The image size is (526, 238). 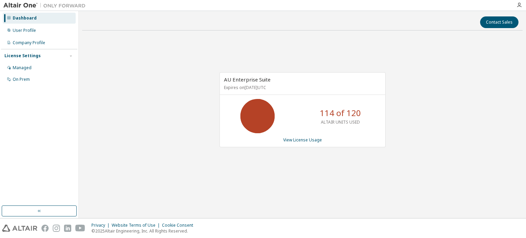 I want to click on img: altair_logo.svg, so click(x=20, y=228).